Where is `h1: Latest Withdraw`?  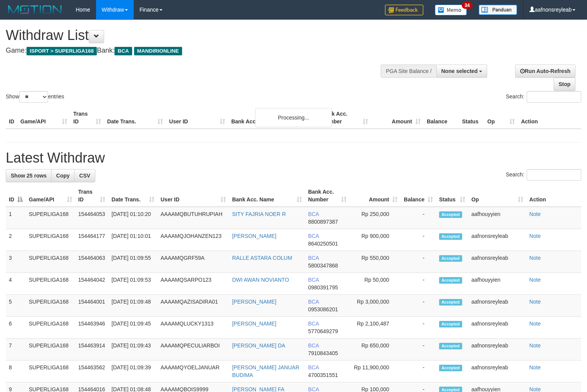
h1: Latest Withdraw is located at coordinates (294, 158).